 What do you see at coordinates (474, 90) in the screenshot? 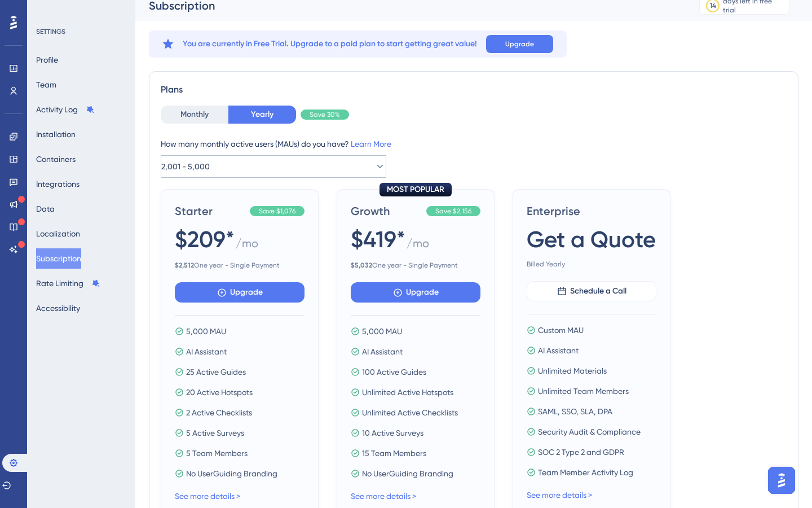
I see `div: Plans` at bounding box center [474, 90].